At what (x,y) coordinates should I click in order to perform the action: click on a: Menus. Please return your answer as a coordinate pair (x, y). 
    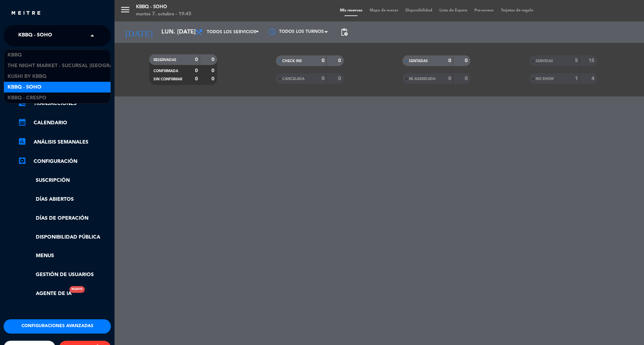
    Looking at the image, I should click on (65, 256).